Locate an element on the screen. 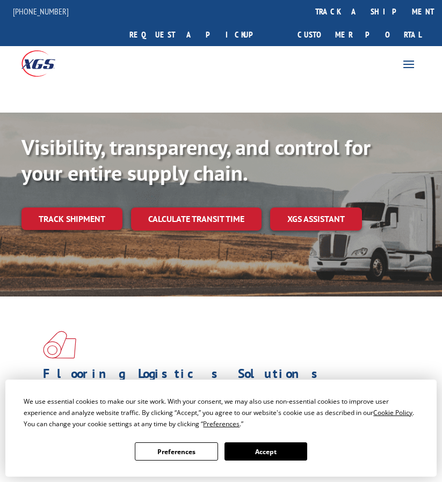  h1: Flooring Logistics Solutions is located at coordinates (217, 377).